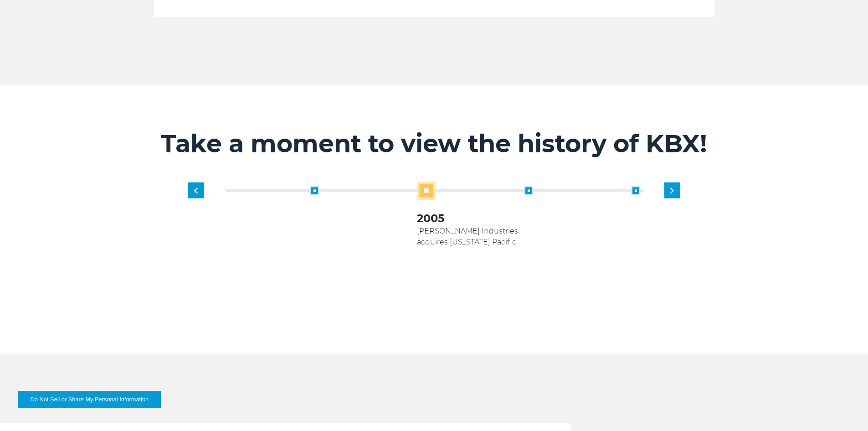 The width and height of the screenshot is (868, 431). I want to click on div: Next slide, so click(672, 190).